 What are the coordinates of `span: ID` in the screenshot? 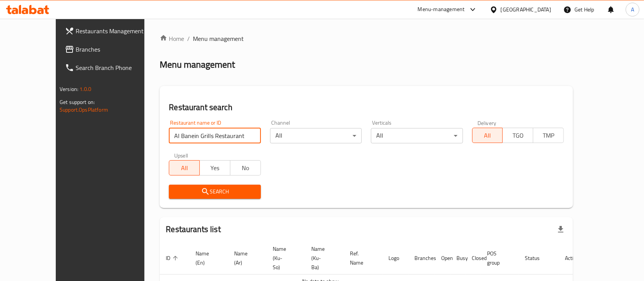 It's located at (173, 258).